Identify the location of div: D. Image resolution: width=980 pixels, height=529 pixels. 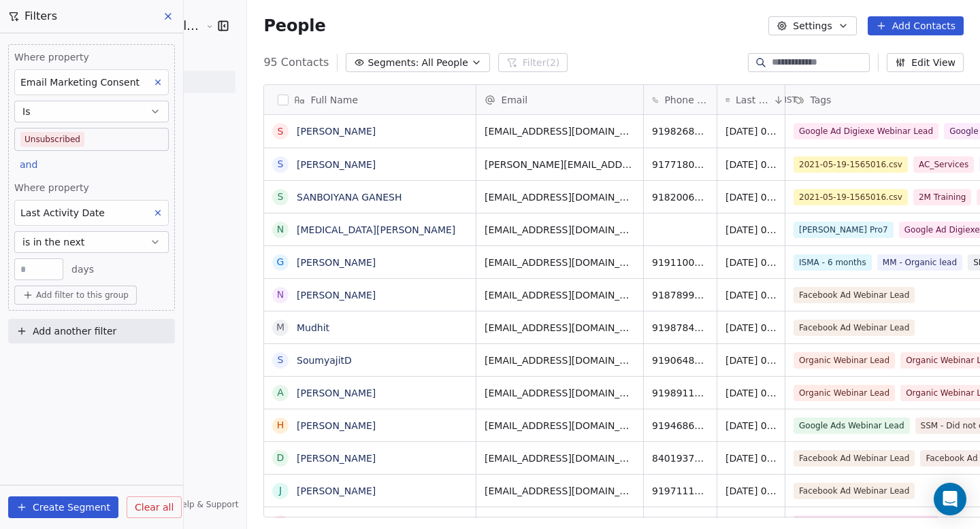
(280, 458).